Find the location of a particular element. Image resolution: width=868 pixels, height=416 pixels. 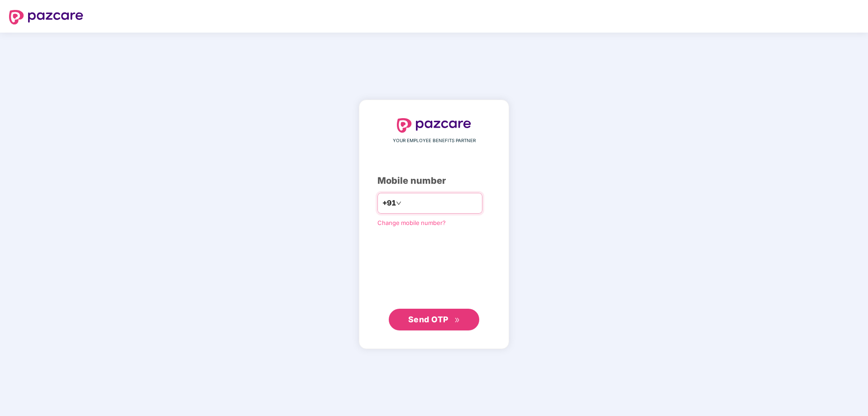

div: Mobile number is located at coordinates (434, 180).